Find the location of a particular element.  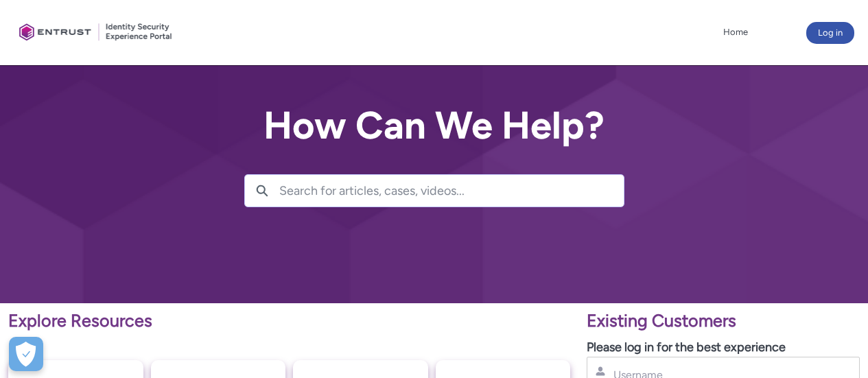

button: Log in is located at coordinates (830, 33).